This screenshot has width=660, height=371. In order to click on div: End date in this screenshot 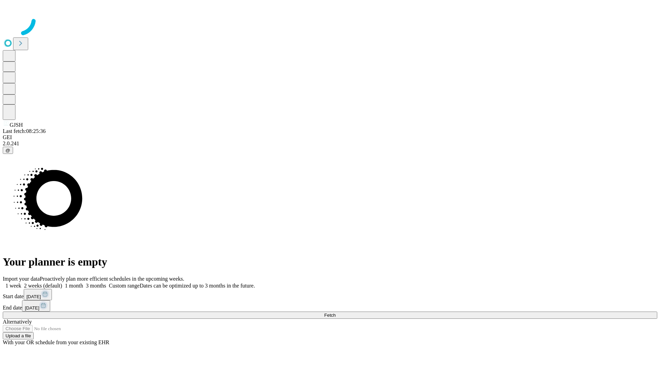, I will do `click(330, 306)`.